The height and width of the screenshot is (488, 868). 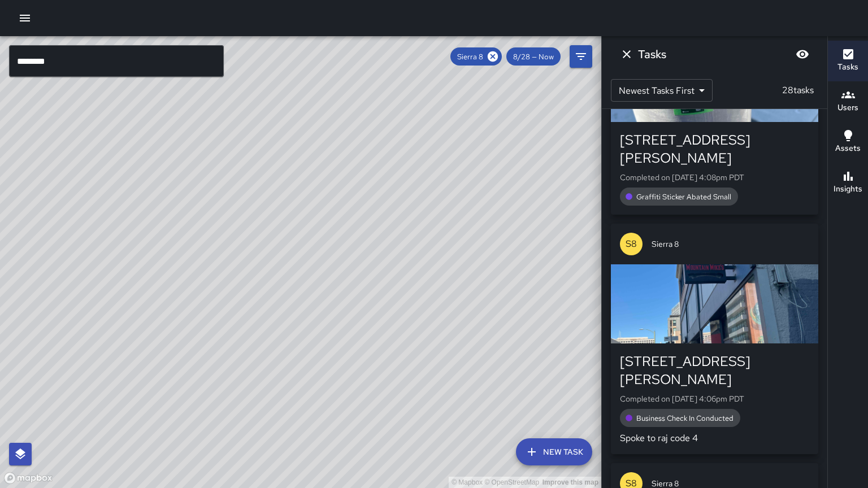 What do you see at coordinates (798, 90) in the screenshot?
I see `p: 28 tasks` at bounding box center [798, 90].